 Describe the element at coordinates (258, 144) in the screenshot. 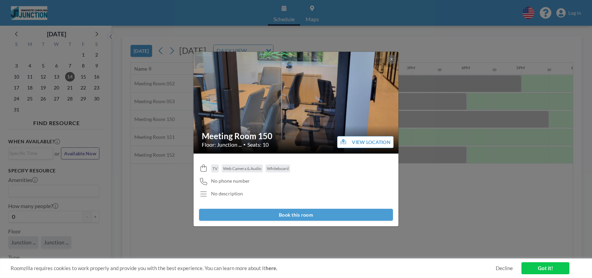

I see `span: Seats: 10` at that location.